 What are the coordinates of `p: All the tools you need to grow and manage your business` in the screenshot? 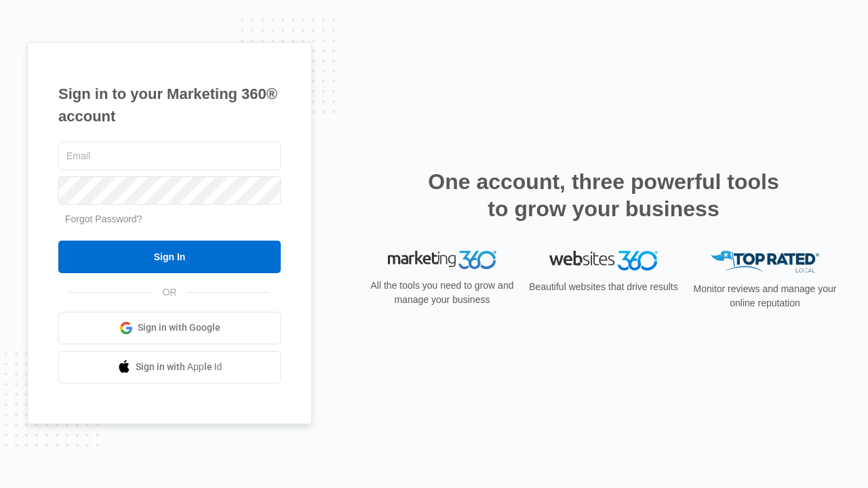 It's located at (442, 293).